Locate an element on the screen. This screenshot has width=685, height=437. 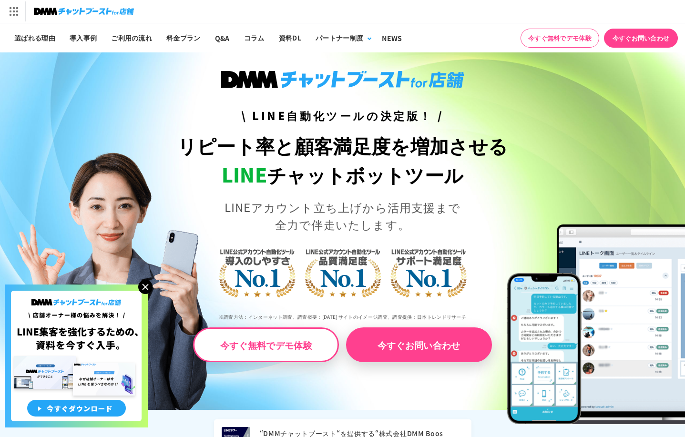
img: 店舗オーナー様の悩みを解決!LINE集客を狂化するための資料を今すぐ入手! is located at coordinates (76, 356).